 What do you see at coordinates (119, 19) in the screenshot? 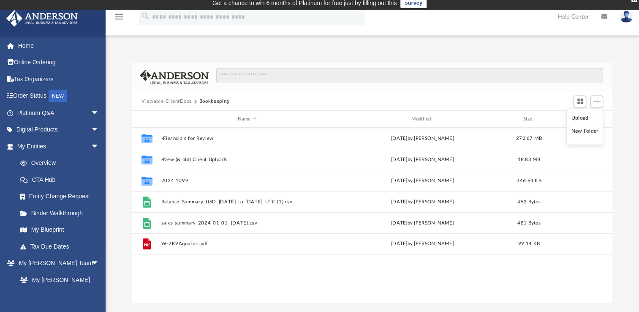
I see `a: menu` at bounding box center [119, 19].